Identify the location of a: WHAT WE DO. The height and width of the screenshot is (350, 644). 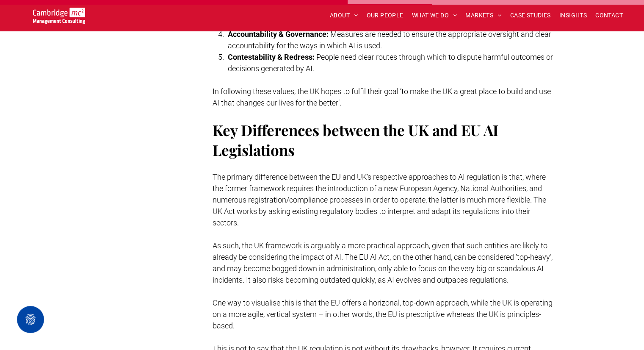
(435, 15).